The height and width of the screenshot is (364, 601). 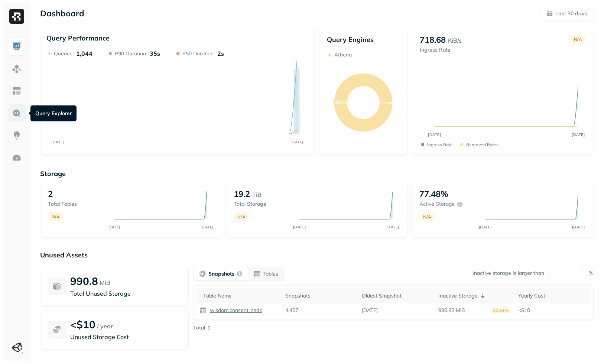 I want to click on p: Storage, so click(x=317, y=174).